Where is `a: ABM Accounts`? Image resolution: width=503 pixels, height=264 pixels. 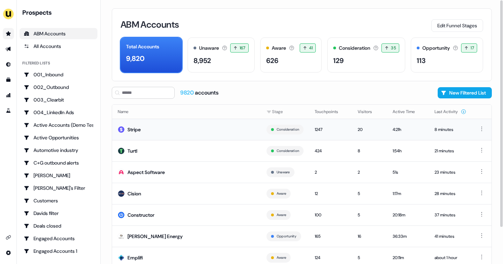 a: ABM Accounts is located at coordinates (58, 34).